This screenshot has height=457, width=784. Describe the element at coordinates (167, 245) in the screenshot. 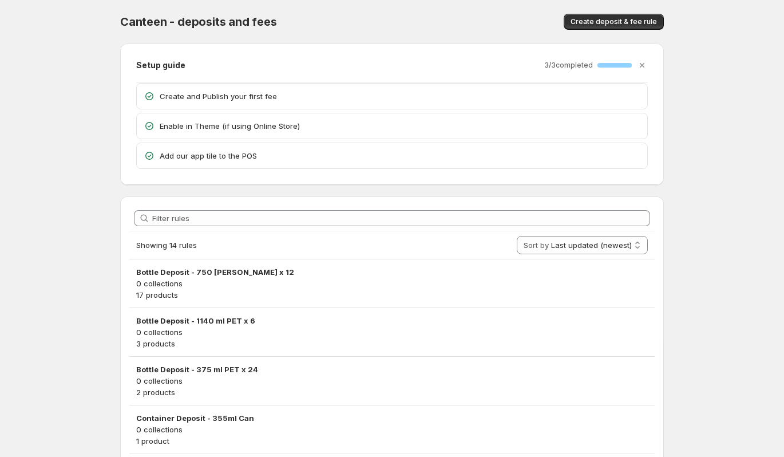

I see `span: Showing 14 rules` at that location.